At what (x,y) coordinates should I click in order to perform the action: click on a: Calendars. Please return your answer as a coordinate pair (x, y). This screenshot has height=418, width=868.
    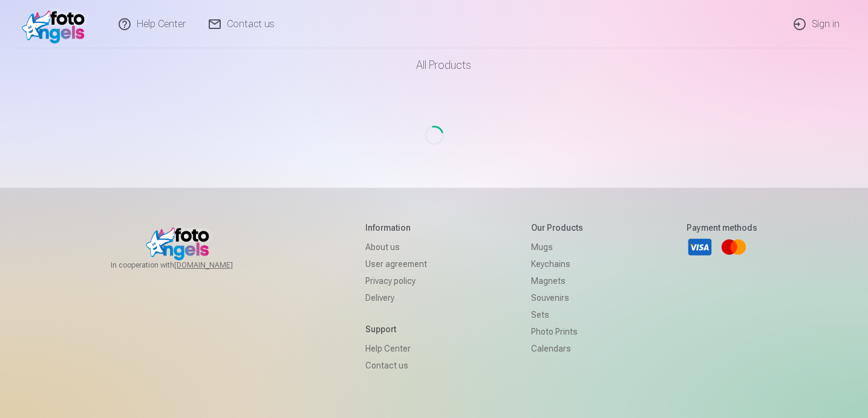
    Looking at the image, I should click on (557, 349).